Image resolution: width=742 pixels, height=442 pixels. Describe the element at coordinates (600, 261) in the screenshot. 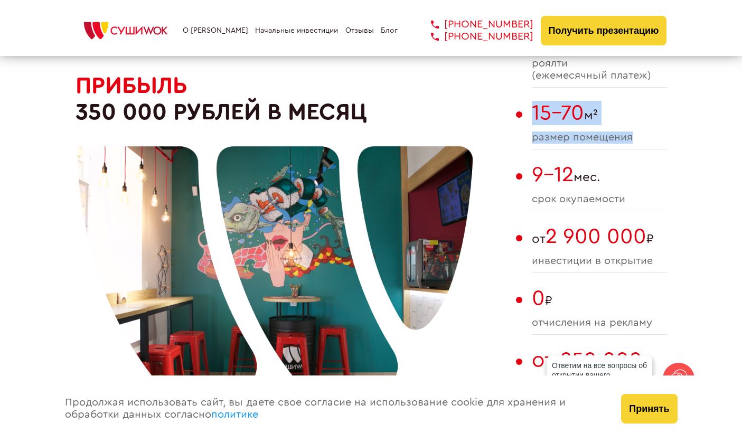

I see `span: инвестиции в открытие` at that location.